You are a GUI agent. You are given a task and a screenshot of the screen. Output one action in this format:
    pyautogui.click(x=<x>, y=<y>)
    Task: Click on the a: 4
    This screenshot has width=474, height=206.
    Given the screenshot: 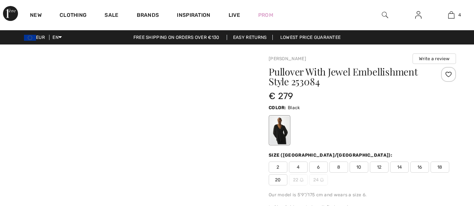 What is the action you would take?
    pyautogui.click(x=451, y=15)
    